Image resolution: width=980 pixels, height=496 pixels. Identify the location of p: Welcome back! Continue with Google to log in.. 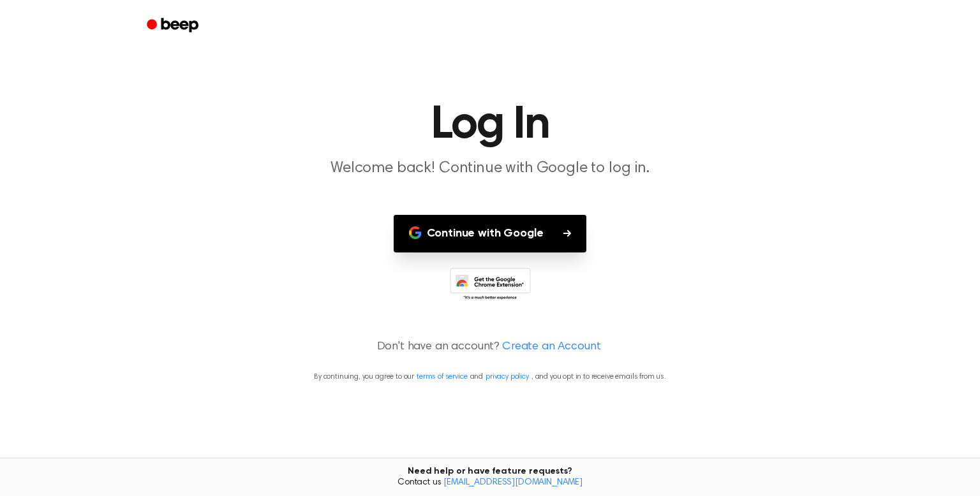
(490, 169).